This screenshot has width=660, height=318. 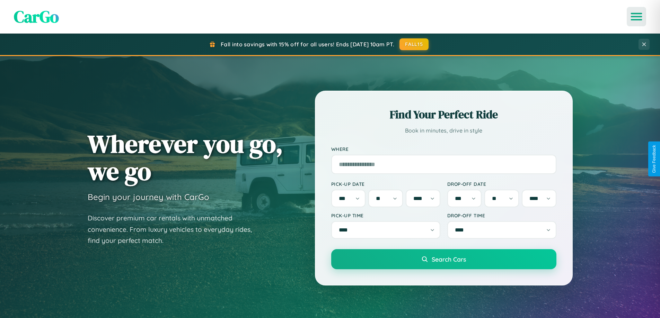 I want to click on label: Pick-up Date, so click(x=386, y=184).